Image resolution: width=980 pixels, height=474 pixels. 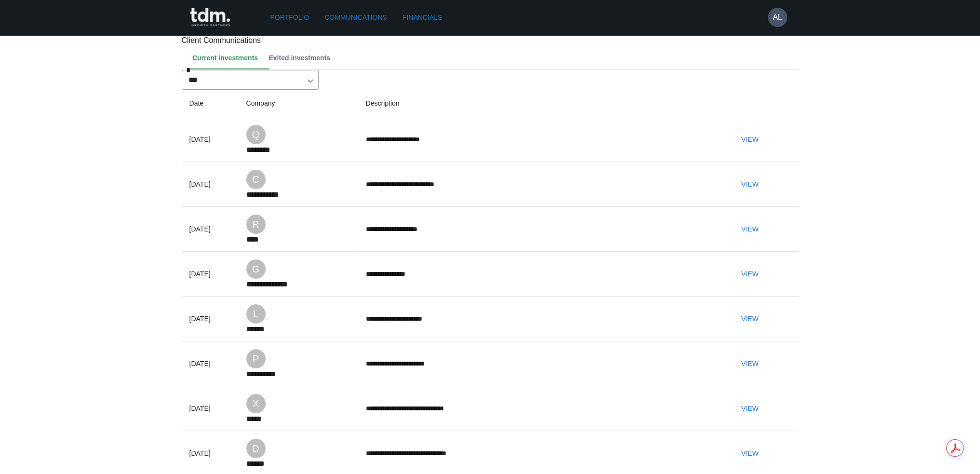 I want to click on a: Communications, so click(x=356, y=17).